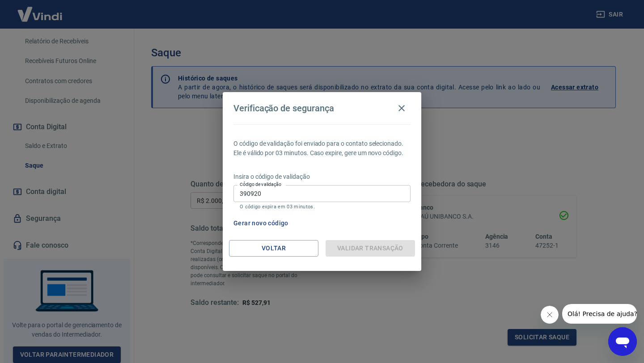 The image size is (644, 363). Describe the element at coordinates (322, 176) in the screenshot. I see `p: Insira o código de validação` at that location.